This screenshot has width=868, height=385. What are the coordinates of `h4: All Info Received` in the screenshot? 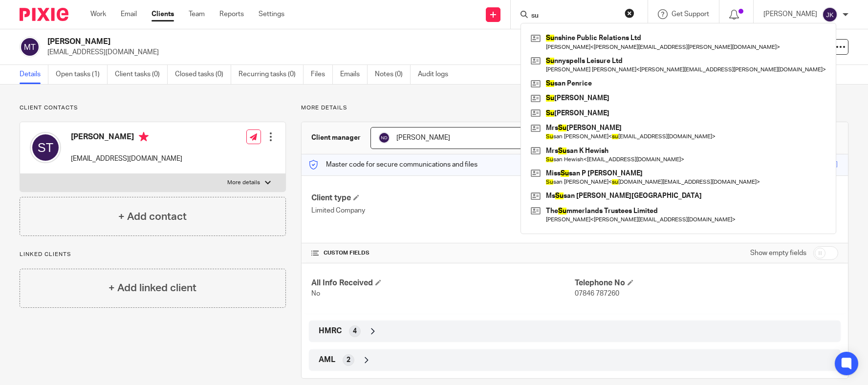 It's located at (443, 283).